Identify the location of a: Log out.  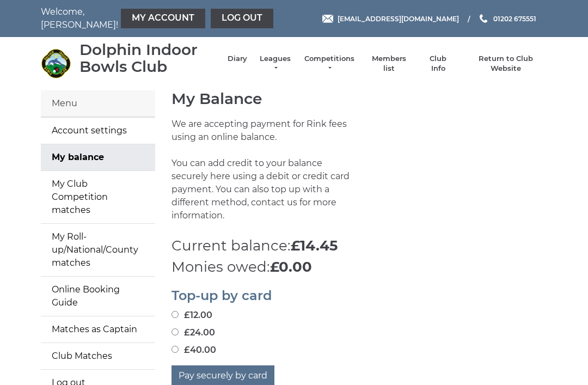
(242, 18).